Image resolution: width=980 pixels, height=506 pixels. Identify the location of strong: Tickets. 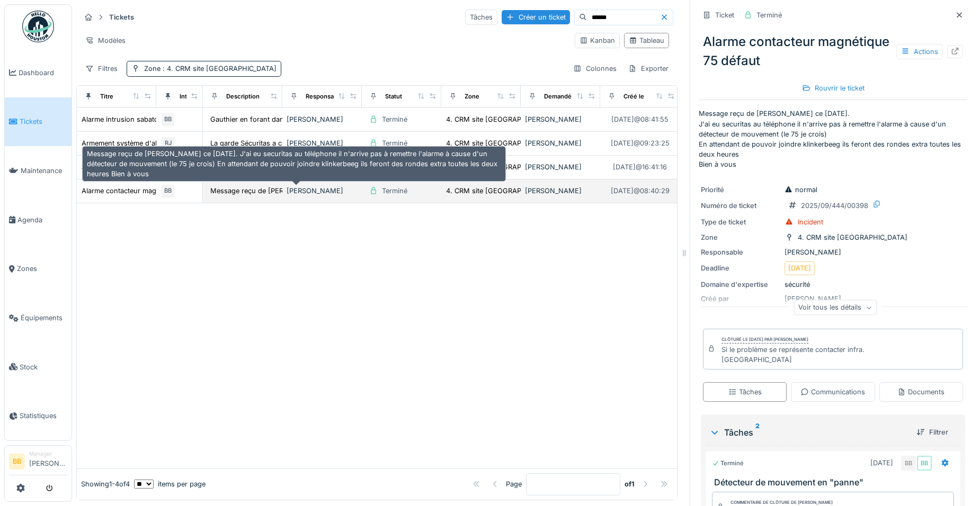
(121, 17).